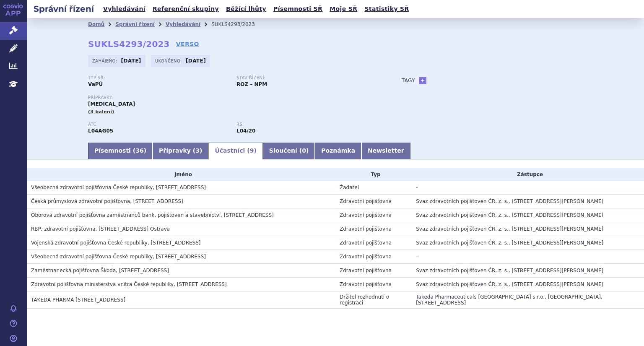 The width and height of the screenshot is (644, 346). Describe the element at coordinates (186, 9) in the screenshot. I see `a: Referenční skupiny` at that location.